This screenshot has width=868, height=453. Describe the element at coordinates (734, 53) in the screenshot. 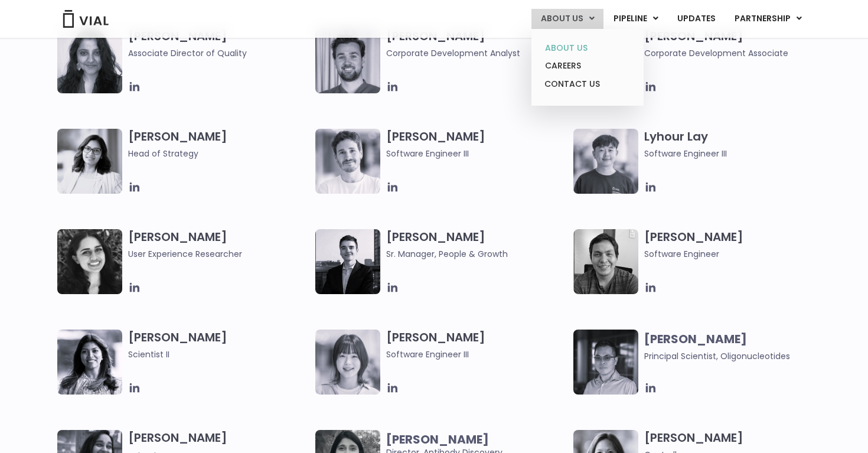

I see `span: Corporate Development Associate` at that location.